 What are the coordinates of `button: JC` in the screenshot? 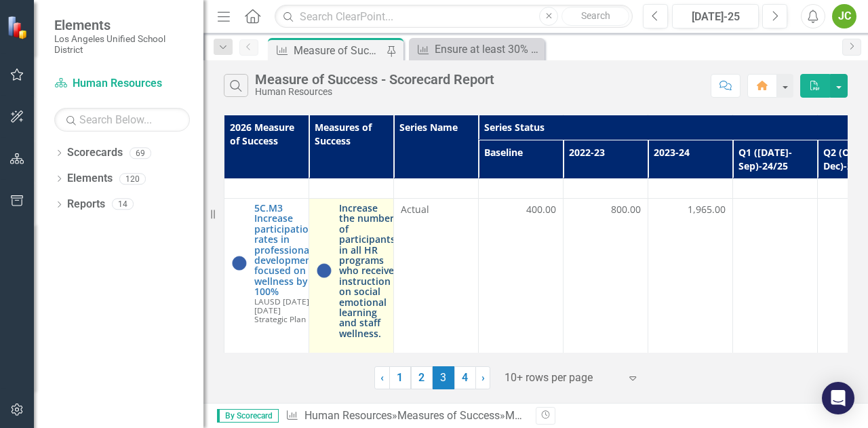 It's located at (844, 16).